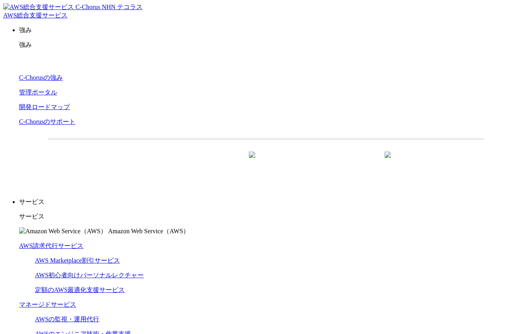  I want to click on a: 定額のAWS最適化支援サービス, so click(80, 290).